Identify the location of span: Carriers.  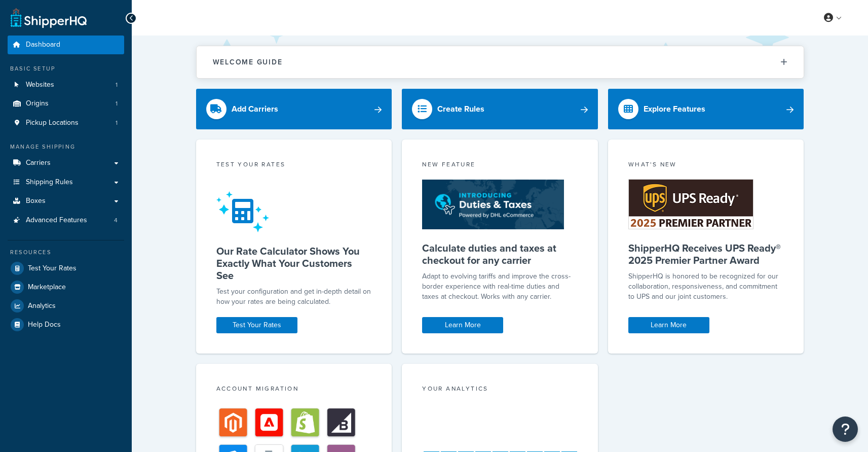
(38, 163).